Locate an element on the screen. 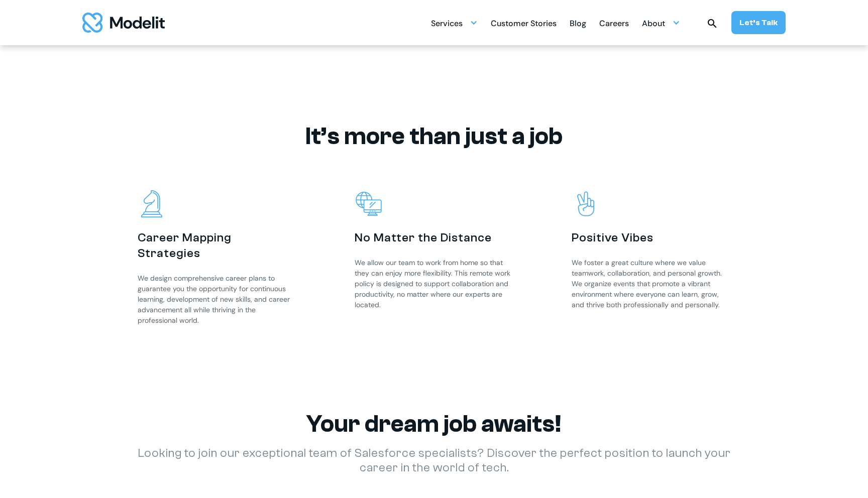  h3: Career Mapping Strategies is located at coordinates (217, 245).